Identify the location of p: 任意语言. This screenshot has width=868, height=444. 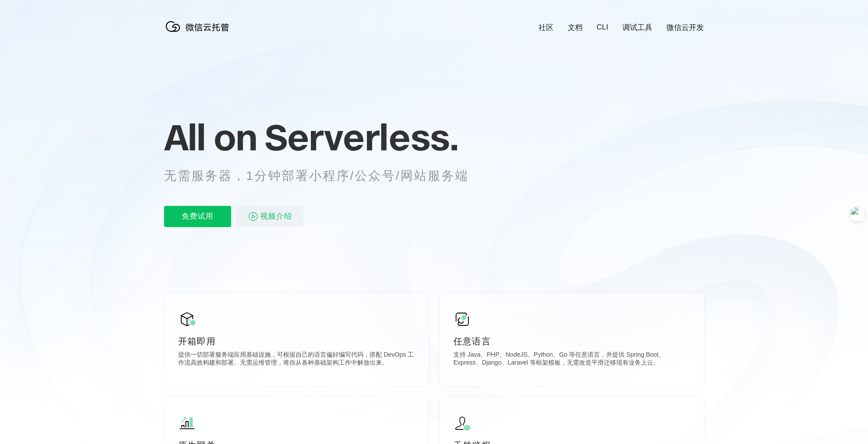
(571, 341).